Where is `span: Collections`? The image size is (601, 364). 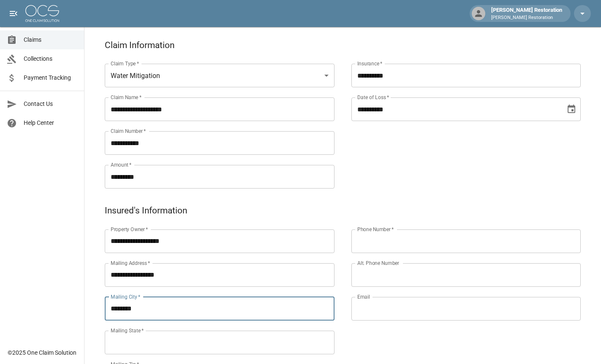
span: Collections is located at coordinates (50, 59).